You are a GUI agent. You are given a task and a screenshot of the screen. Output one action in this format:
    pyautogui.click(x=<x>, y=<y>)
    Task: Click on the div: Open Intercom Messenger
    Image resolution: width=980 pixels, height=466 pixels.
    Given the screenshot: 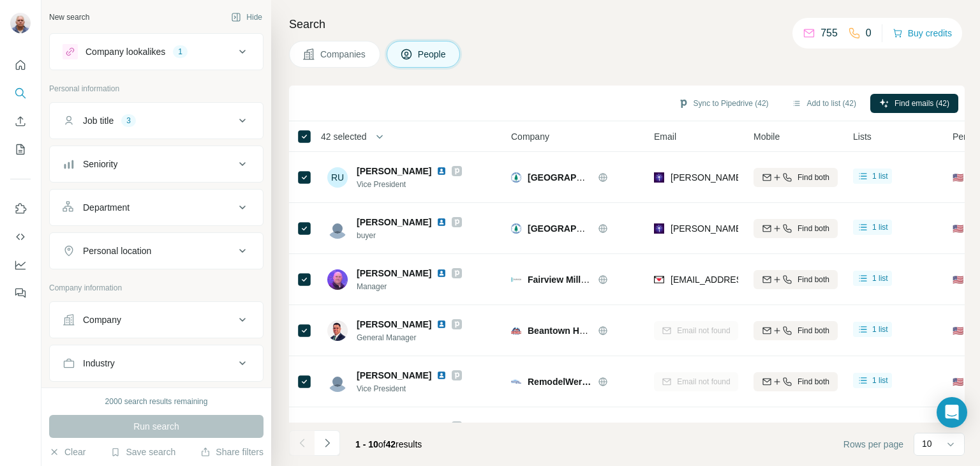 What is the action you would take?
    pyautogui.click(x=952, y=413)
    